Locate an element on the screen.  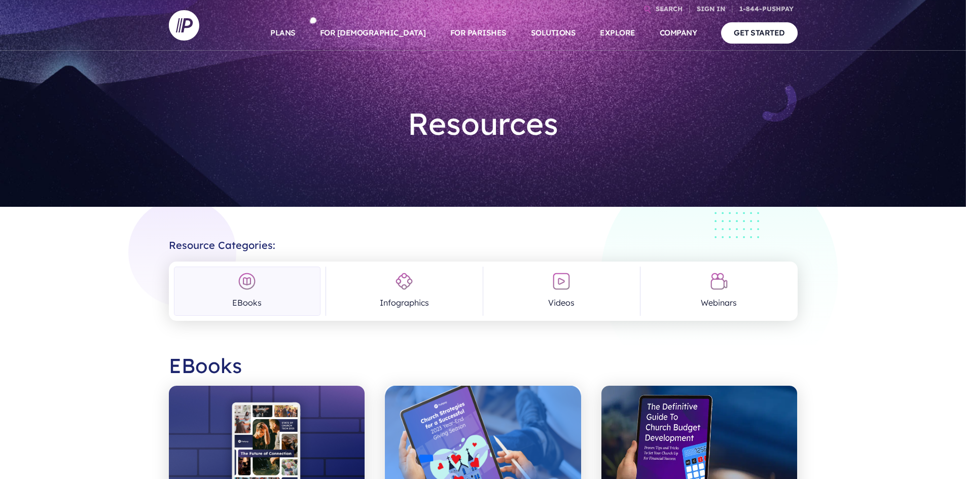
a: EXPLORE is located at coordinates (618, 33).